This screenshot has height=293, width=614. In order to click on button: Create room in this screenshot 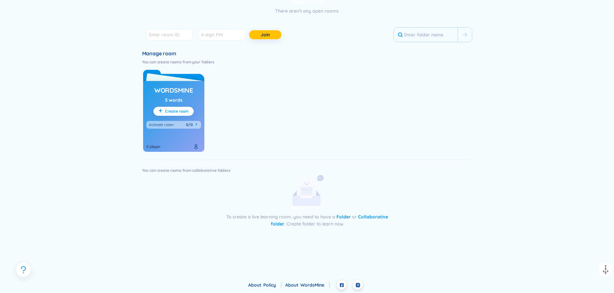, I will do `click(173, 111)`.